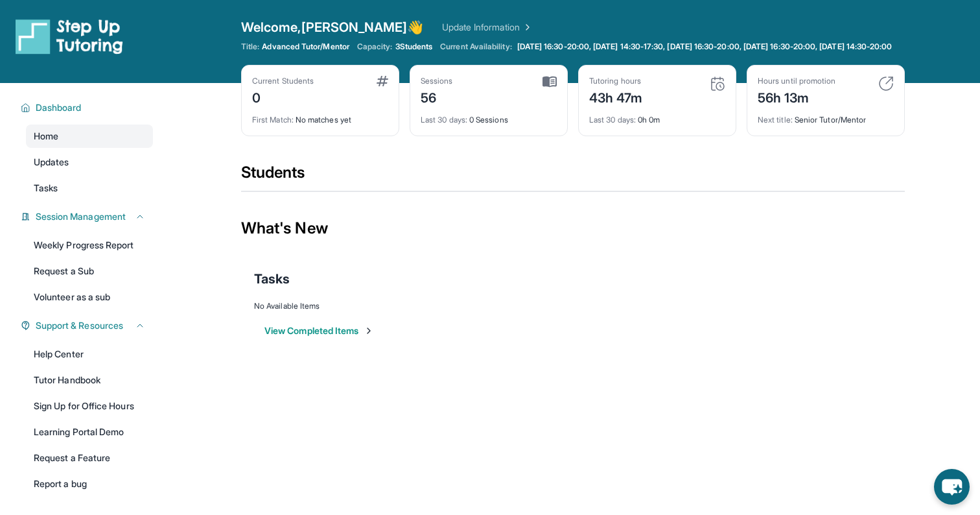  Describe the element at coordinates (90, 297) in the screenshot. I see `a: Volunteer as a sub` at that location.